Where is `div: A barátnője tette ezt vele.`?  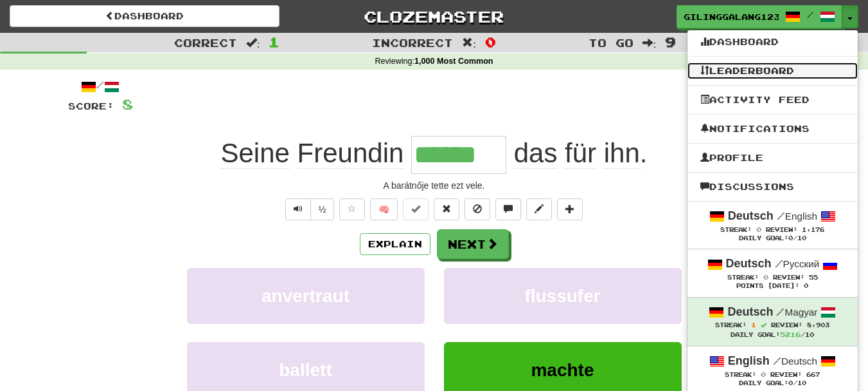
div: A barátnője tette ezt vele. is located at coordinates (435, 185).